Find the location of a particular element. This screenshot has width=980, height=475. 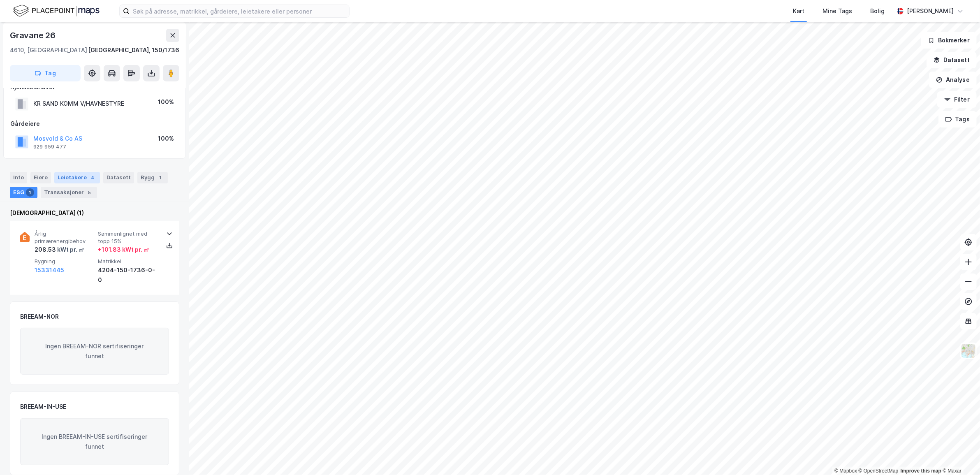

div: kWt pr. ㎡ is located at coordinates (70, 250).